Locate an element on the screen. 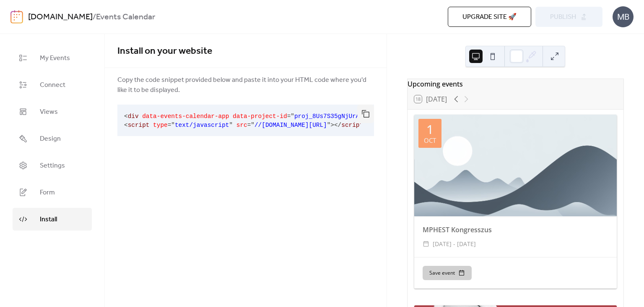 The width and height of the screenshot is (644, 307). span: Install is located at coordinates (48, 220).